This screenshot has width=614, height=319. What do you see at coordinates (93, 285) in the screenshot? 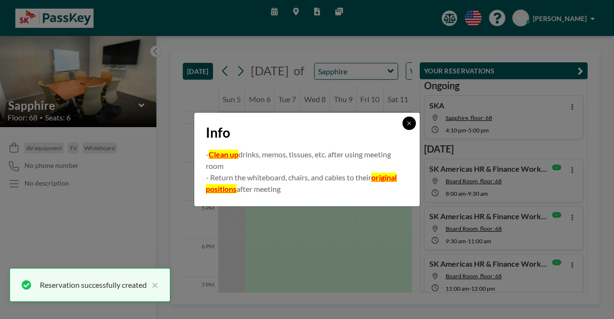
I see `div: Reservation successfully created` at bounding box center [93, 285].